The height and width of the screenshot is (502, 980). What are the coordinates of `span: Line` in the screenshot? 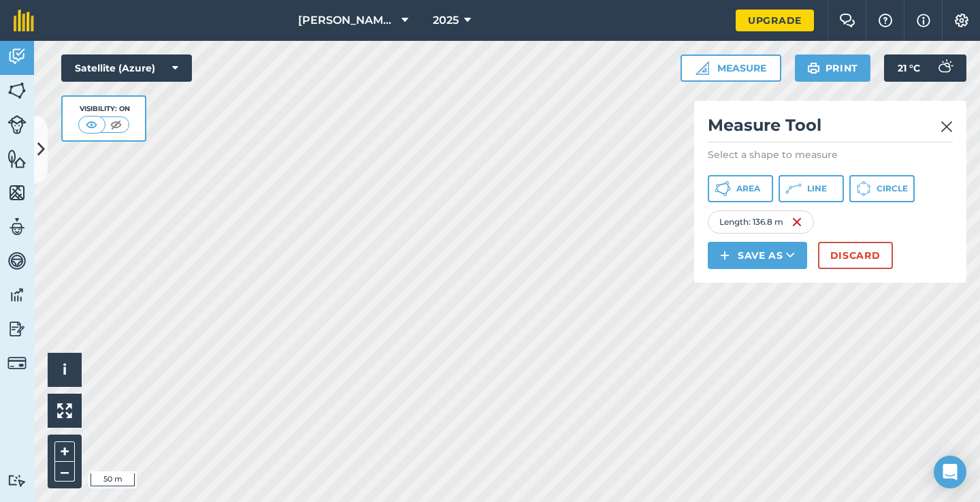 It's located at (817, 188).